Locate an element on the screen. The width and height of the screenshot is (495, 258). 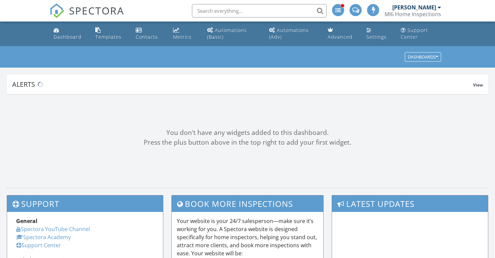
a: Settings is located at coordinates (378, 34).